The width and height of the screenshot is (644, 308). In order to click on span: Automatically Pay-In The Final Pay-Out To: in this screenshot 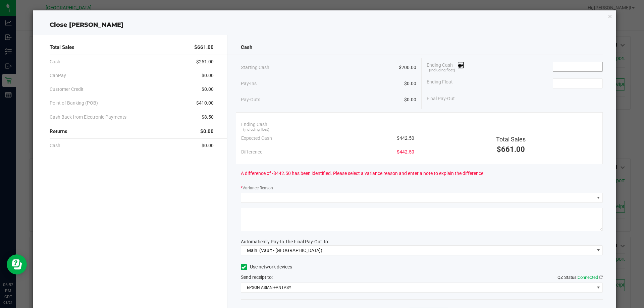, I will do `click(285, 241)`.